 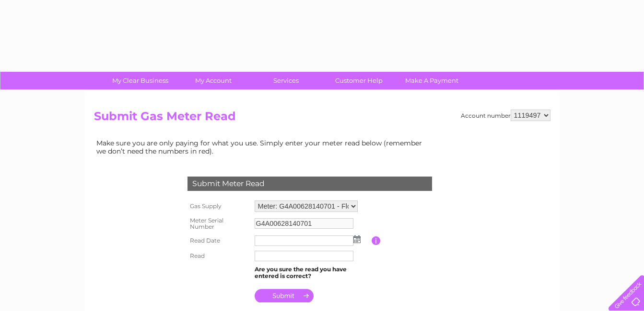 I want to click on td: Make sure you are only paying for what you use. Simply enter your meter read below (remember we d..., so click(x=261, y=147).